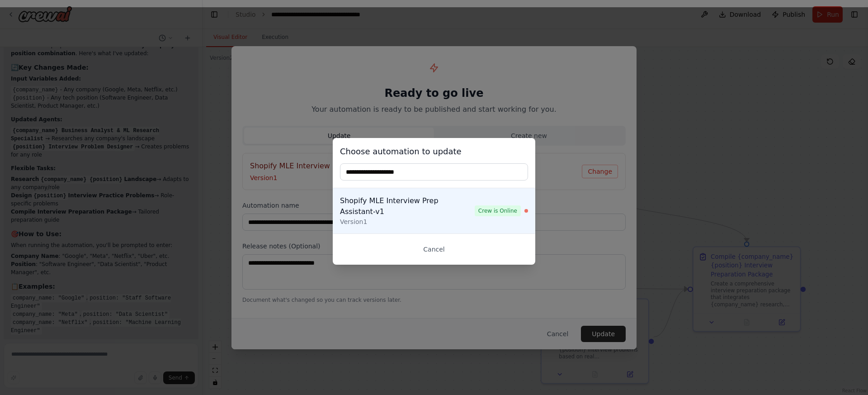  What do you see at coordinates (407, 207) in the screenshot?
I see `div: Shopify MLE Interview Prep Assistant-v1` at bounding box center [407, 207].